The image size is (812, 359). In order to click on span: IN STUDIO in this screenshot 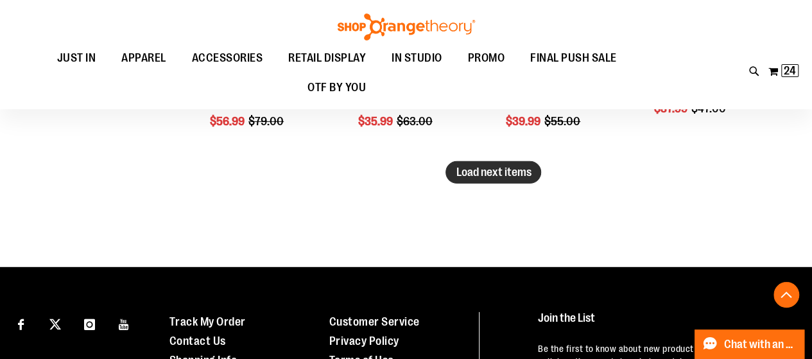, I will do `click(417, 58)`.